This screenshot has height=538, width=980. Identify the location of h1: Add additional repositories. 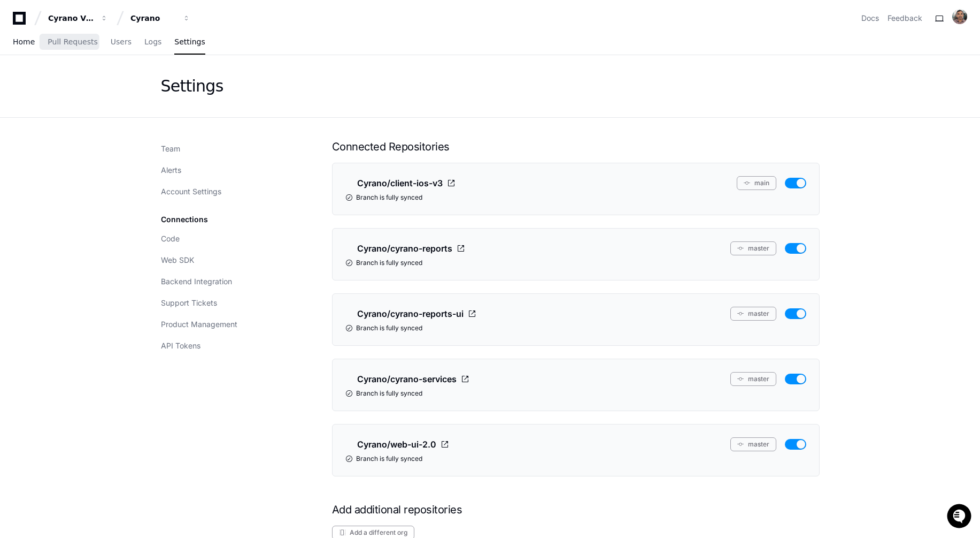
(576, 509).